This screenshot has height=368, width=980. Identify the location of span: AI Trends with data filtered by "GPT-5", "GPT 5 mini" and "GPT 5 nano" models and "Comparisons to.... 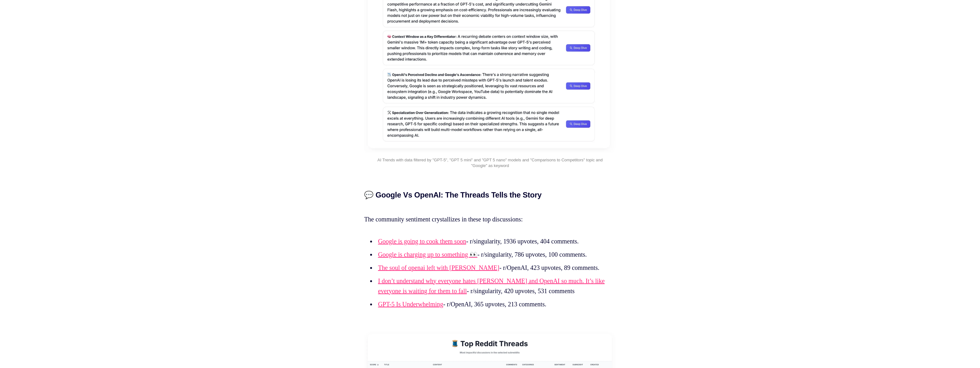
(490, 163).